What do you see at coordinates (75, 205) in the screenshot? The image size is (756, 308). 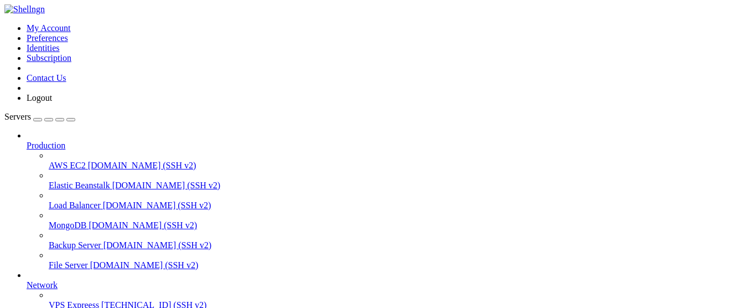 I see `span: Load Balancer` at bounding box center [75, 205].